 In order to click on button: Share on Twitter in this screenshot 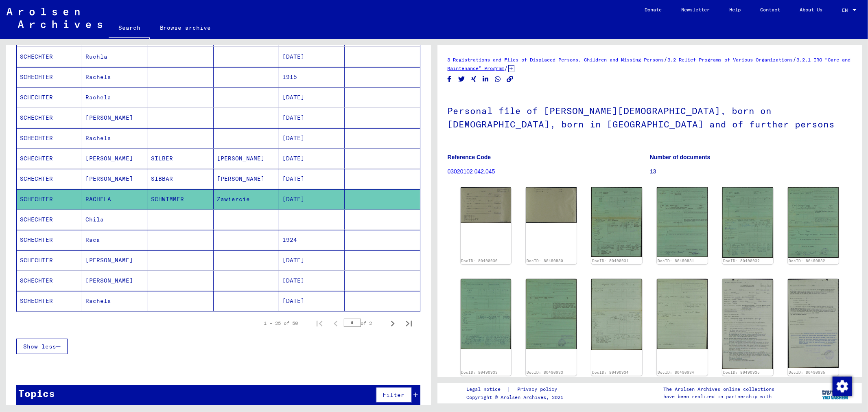, I will do `click(462, 79)`.